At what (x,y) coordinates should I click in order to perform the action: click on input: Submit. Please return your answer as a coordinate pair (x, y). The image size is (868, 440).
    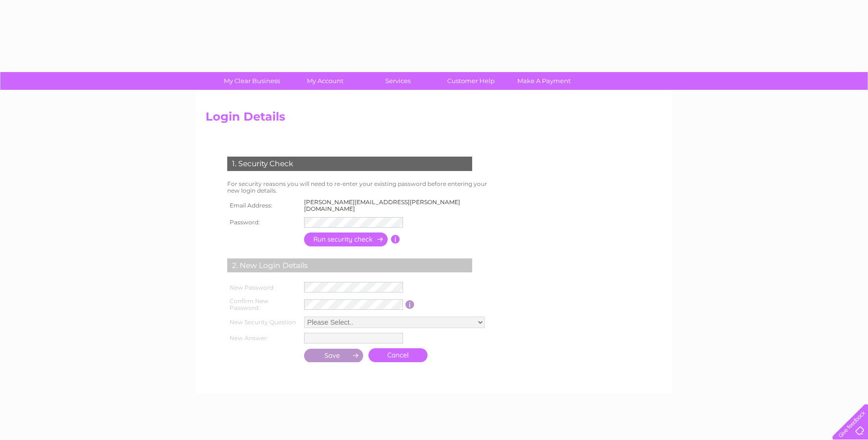
    Looking at the image, I should click on (334, 355).